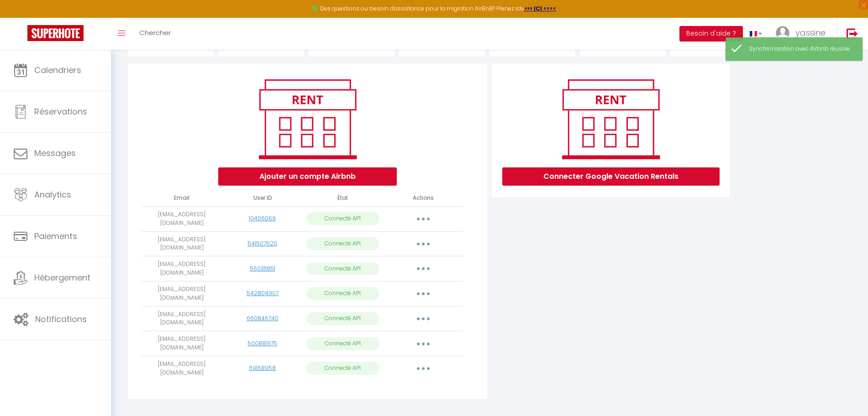  I want to click on span: Notifications, so click(60, 319).